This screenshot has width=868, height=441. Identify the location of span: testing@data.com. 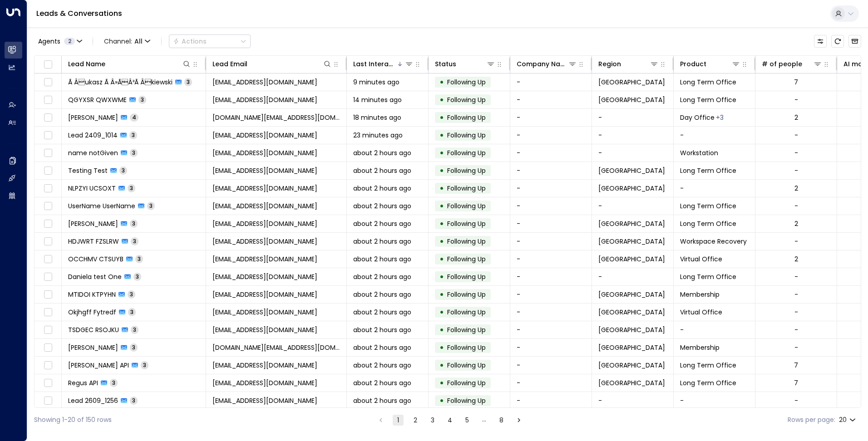
(265, 171).